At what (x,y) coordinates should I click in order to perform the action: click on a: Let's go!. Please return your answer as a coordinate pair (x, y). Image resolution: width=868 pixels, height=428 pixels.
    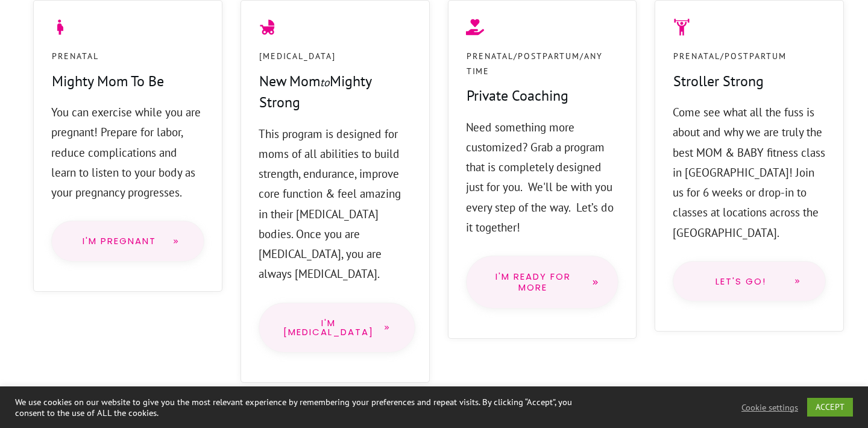
    Looking at the image, I should click on (749, 281).